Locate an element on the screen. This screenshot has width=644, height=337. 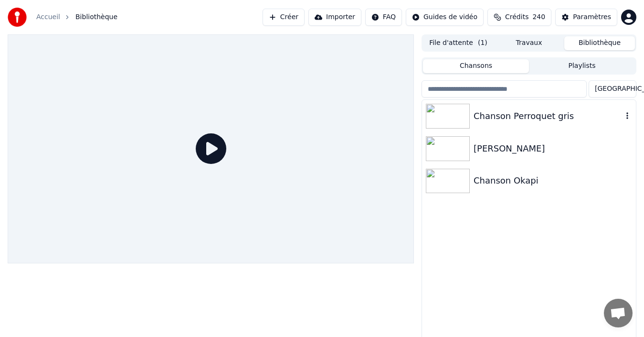
img: youka is located at coordinates (17, 17).